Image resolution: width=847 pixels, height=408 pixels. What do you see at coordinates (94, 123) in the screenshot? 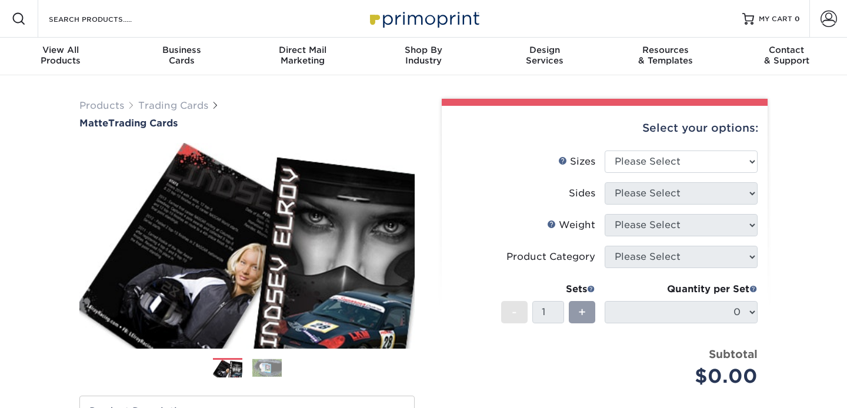
I see `span: Matte` at bounding box center [94, 123].